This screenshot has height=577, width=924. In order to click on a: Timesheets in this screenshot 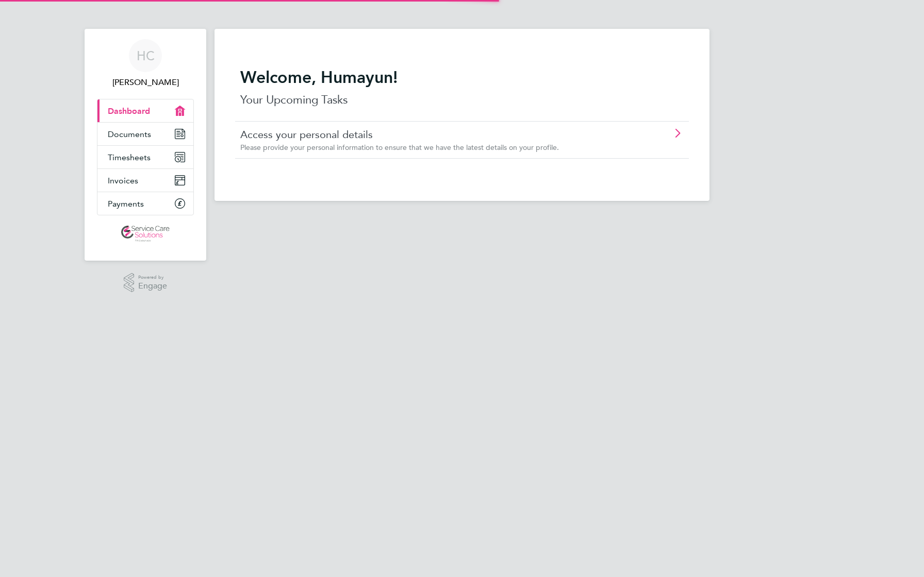, I will do `click(145, 157)`.